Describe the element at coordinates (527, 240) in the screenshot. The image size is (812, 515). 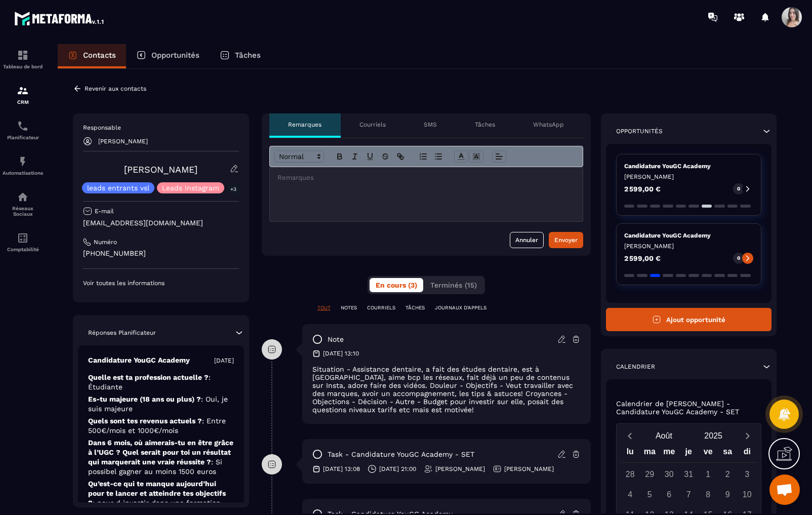
I see `button: Annuler` at that location.